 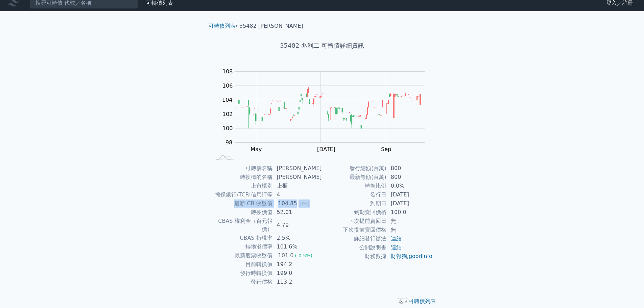 I want to click on td: 轉換溢價率, so click(x=242, y=247).